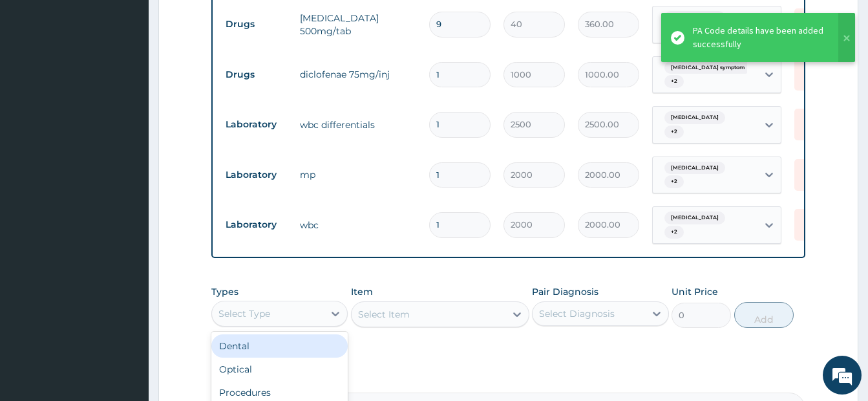  Describe the element at coordinates (225, 291) in the screenshot. I see `label: Types` at that location.